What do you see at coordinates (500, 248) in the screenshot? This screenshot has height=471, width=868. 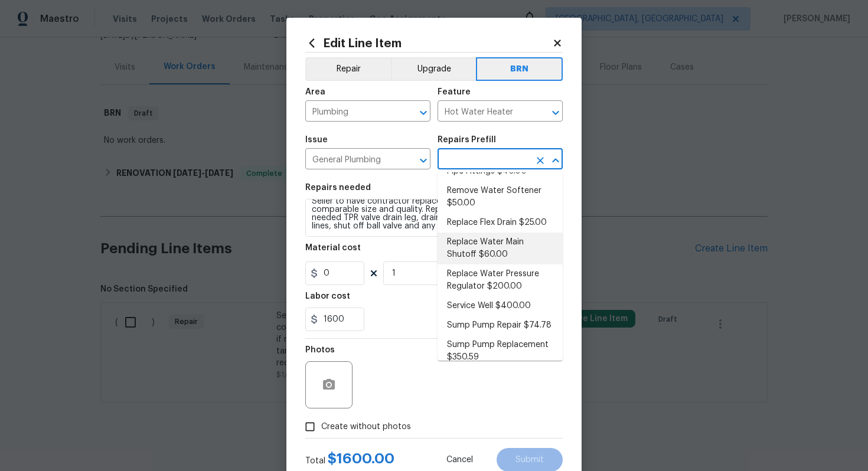 I see `li: Replace Water Main Shutoff $60.00` at bounding box center [500, 248].